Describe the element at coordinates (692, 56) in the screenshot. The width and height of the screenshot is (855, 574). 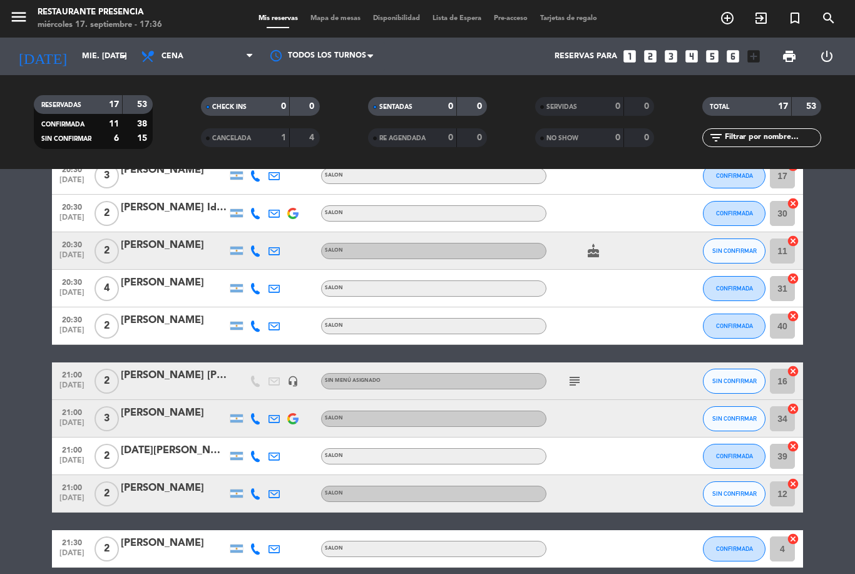
I see `i: looks_4` at that location.